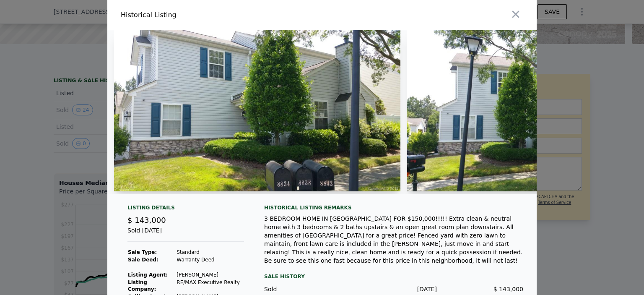 The width and height of the screenshot is (644, 295). What do you see at coordinates (394, 277) in the screenshot?
I see `div: Sale History` at bounding box center [394, 277].